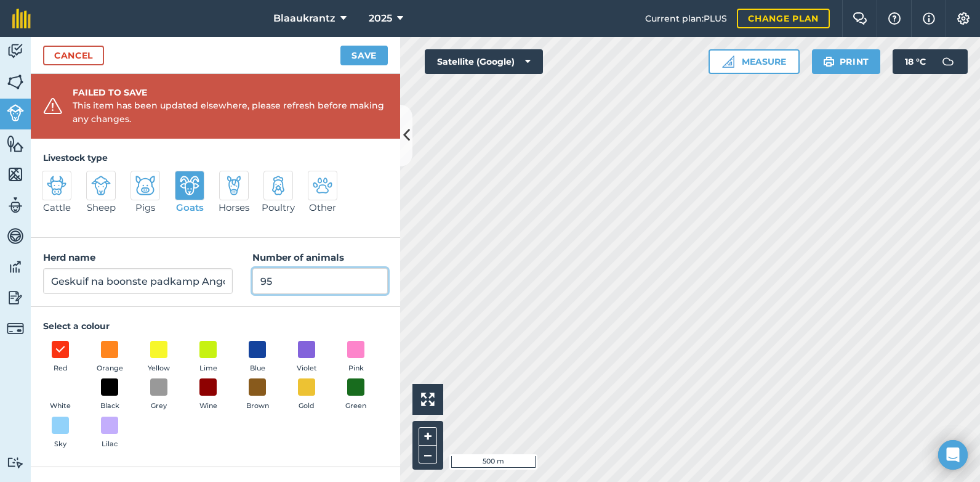 The image size is (980, 482). Describe the element at coordinates (860, 18) in the screenshot. I see `img: Two speech bubbles overlapping with the left bubble in the forefront` at that location.